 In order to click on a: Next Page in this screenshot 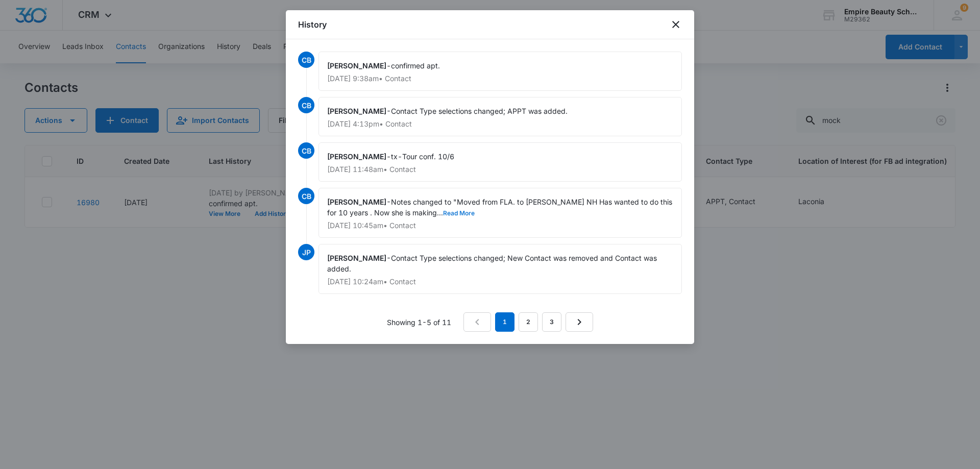, I will do `click(579, 322)`.